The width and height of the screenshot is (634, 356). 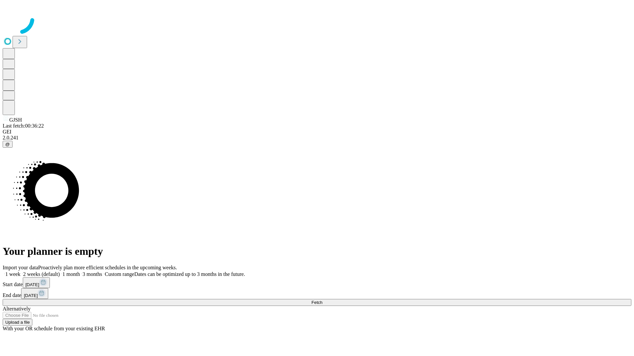 I want to click on span: 2 weeks (default), so click(x=41, y=274).